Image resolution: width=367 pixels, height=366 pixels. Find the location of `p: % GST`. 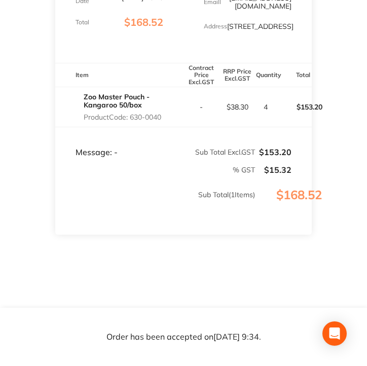

p: % GST is located at coordinates (155, 170).